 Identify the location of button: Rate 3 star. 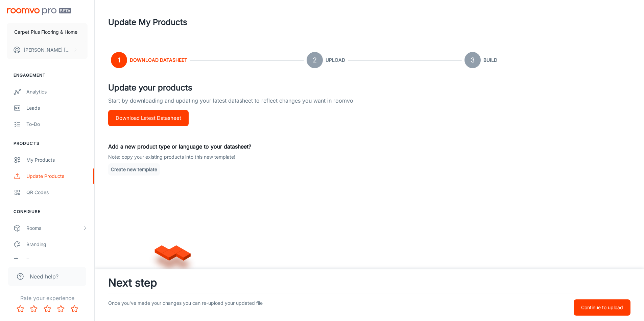
(47, 309).